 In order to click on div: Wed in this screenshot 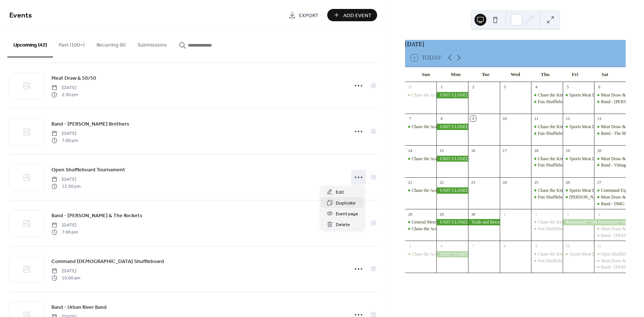, I will do `click(515, 74)`.